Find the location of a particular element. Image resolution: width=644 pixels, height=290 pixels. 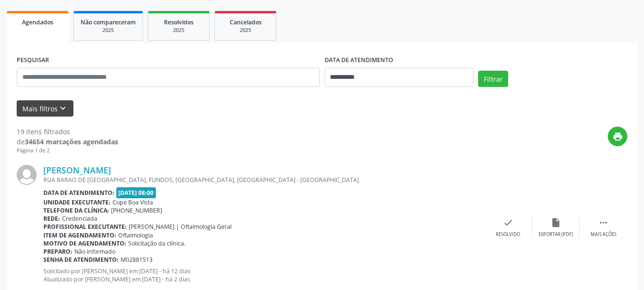

strong: 34654 marcações agendadas is located at coordinates (71, 141).